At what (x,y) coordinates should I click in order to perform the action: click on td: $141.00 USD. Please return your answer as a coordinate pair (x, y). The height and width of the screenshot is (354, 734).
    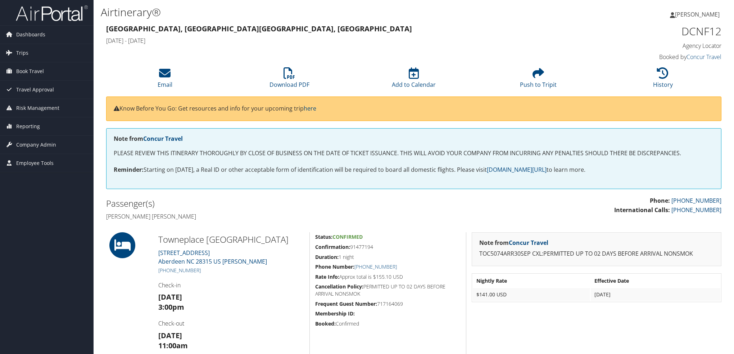
    Looking at the image, I should click on (532, 294).